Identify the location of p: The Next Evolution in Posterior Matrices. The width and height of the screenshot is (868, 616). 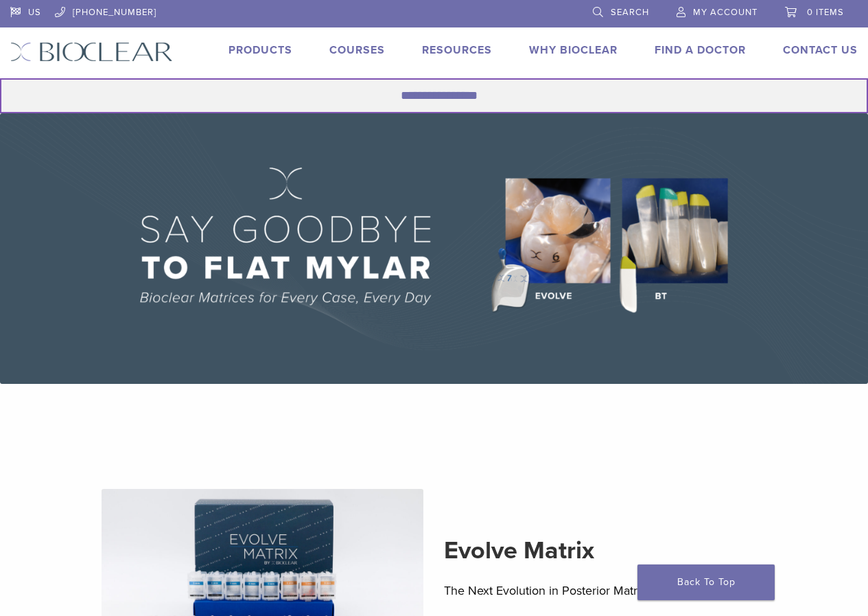
(605, 590).